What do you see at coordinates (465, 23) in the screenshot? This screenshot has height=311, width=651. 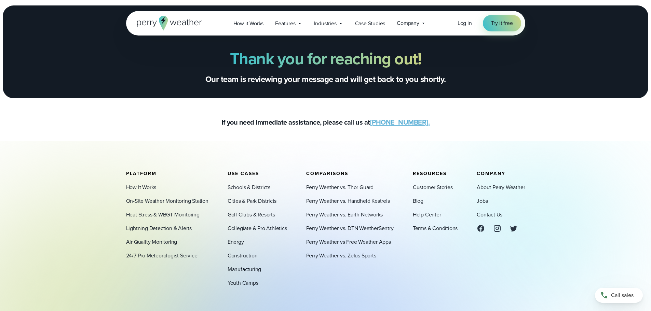 I see `a: Log in` at bounding box center [465, 23].